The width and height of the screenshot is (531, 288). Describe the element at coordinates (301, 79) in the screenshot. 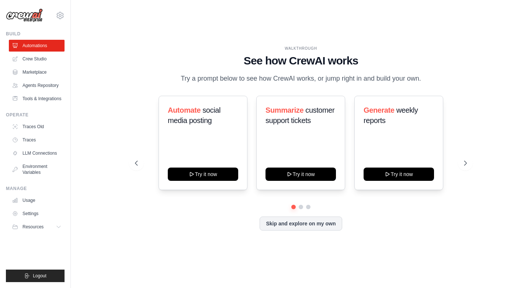

I see `p: Try a prompt below to see how CrewAI works, or jump right in and build your own.` at that location.